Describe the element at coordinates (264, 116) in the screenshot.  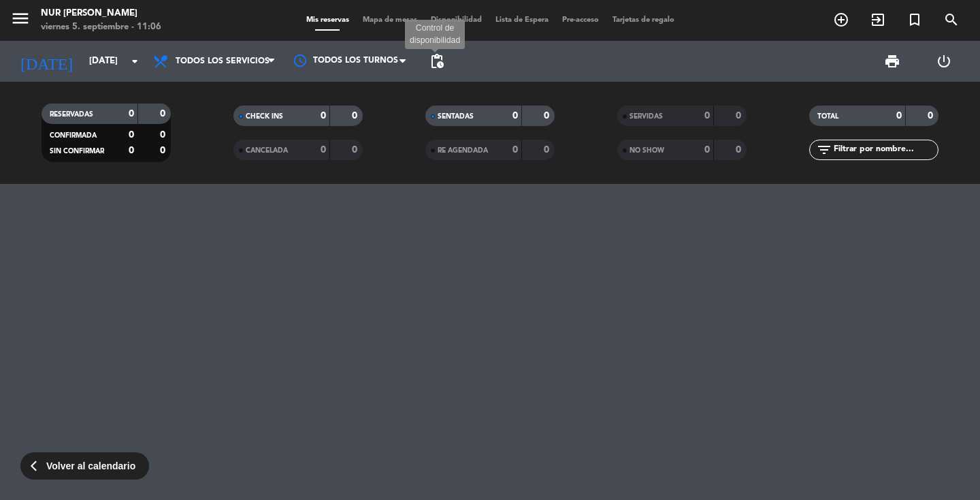
I see `span: CHECK INS` at that location.